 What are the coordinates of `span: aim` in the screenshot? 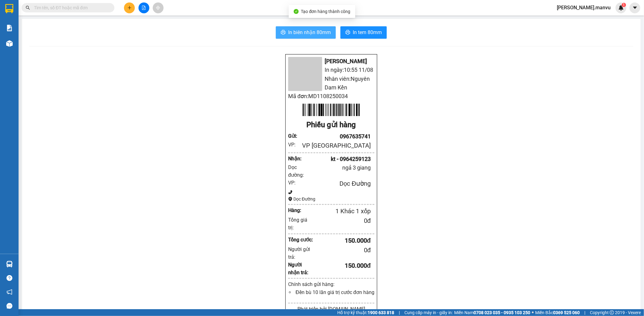 It's located at (158, 7).